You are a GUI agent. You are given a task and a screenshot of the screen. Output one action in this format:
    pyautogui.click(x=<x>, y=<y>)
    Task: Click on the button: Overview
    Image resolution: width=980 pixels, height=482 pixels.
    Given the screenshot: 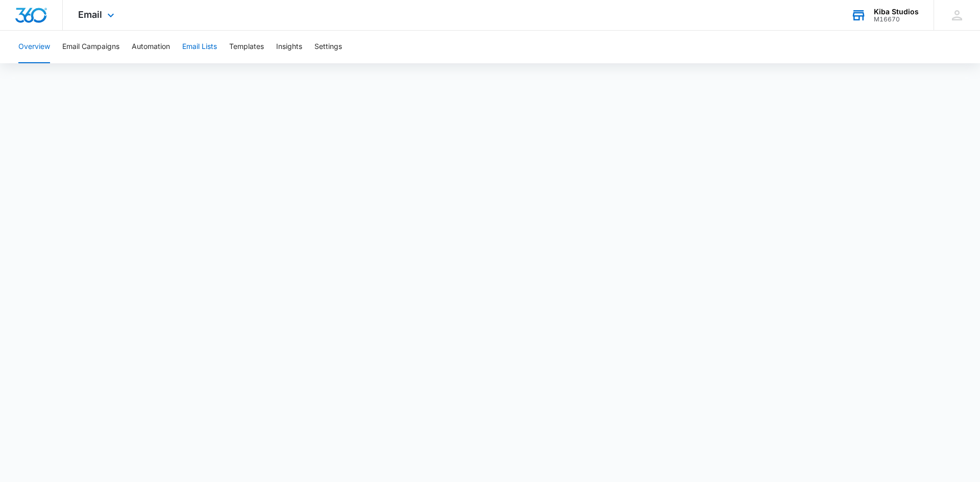 What is the action you would take?
    pyautogui.click(x=34, y=47)
    